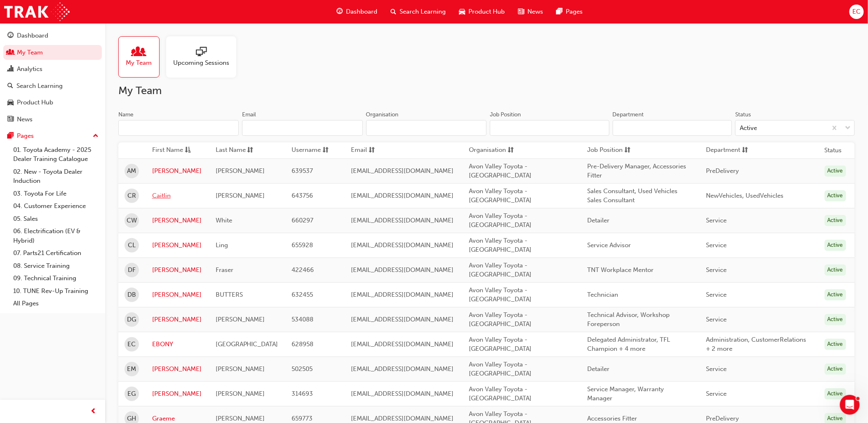 The width and height of the screenshot is (868, 423). I want to click on input: Organisation, so click(426, 128).